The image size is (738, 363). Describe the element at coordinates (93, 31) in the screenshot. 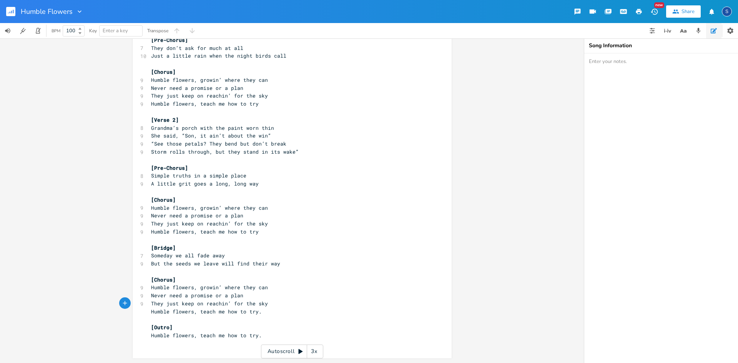

I see `div: Key` at that location.